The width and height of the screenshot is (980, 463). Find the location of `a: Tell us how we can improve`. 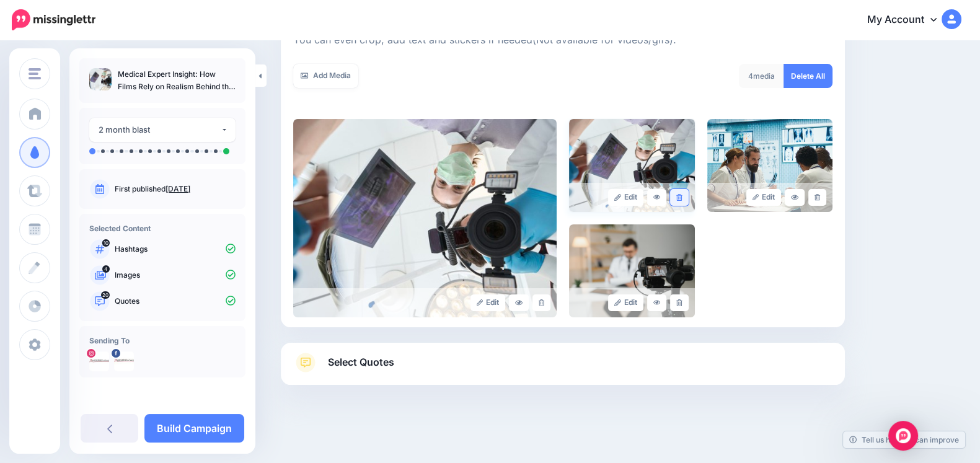

a: Tell us how we can improve is located at coordinates (903, 439).